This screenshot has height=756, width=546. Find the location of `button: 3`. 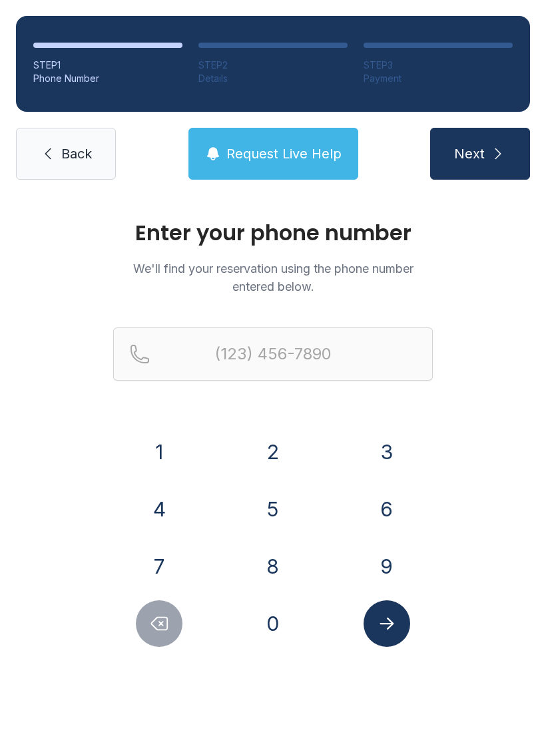

button: 3 is located at coordinates (387, 452).